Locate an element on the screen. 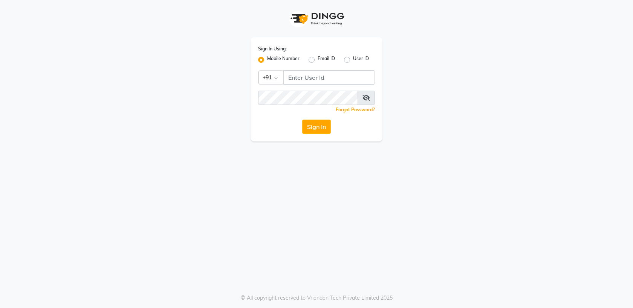 The height and width of the screenshot is (308, 633). label: Email ID is located at coordinates (326, 60).